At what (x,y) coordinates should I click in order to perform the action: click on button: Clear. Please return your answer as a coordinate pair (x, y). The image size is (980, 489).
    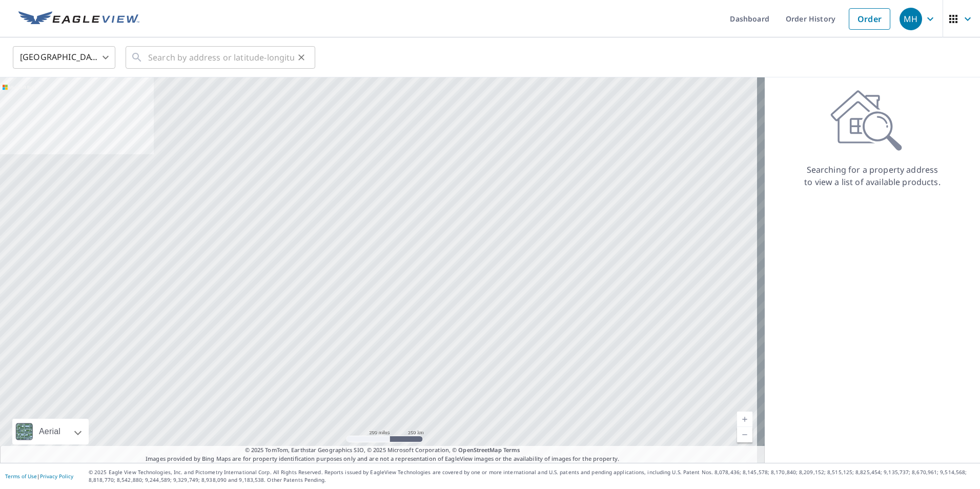
    Looking at the image, I should click on (302, 57).